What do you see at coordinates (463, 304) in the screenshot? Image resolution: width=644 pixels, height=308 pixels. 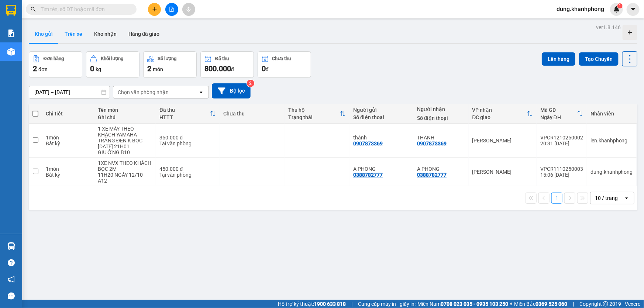 I see `span: Miền Nam` at bounding box center [463, 304].